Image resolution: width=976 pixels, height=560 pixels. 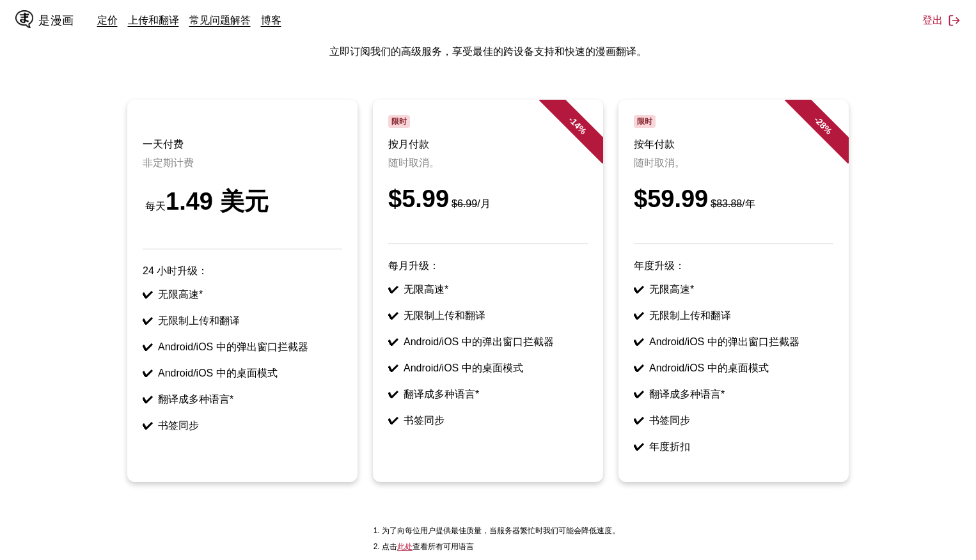 I want to click on font: 非定期计费, so click(x=169, y=162).